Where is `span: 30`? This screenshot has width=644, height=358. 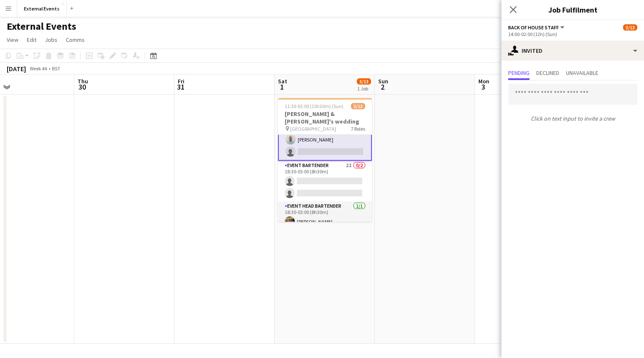
span: 30 is located at coordinates (82, 87).